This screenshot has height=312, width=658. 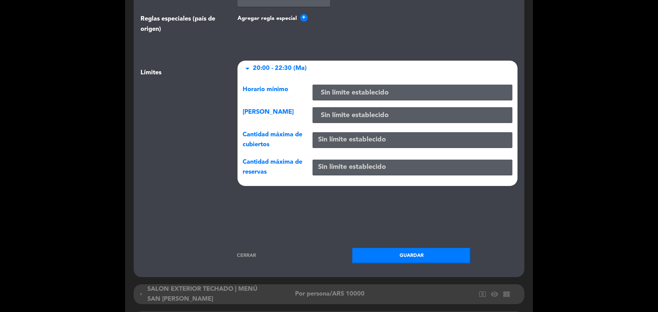 What do you see at coordinates (151, 129) in the screenshot?
I see `span: Límites` at bounding box center [151, 129].